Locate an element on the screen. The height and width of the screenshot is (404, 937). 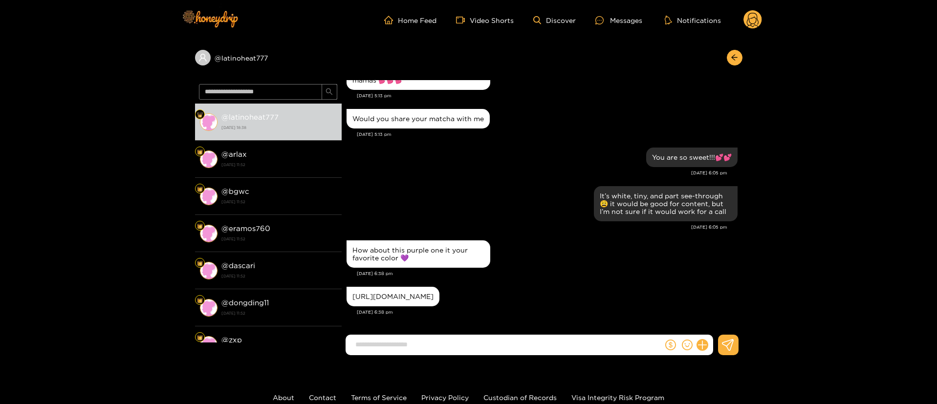
strong: @ zxp is located at coordinates (232, 340).